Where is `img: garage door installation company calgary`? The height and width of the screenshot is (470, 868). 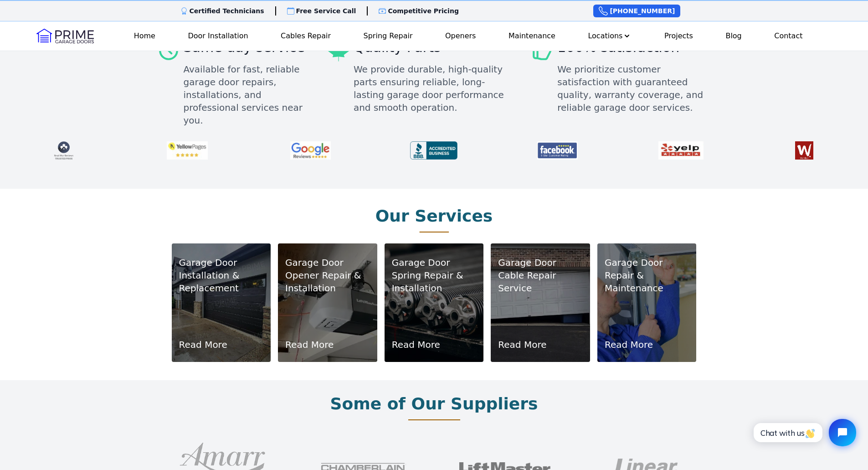
img: garage door installation company calgary is located at coordinates (221, 303).